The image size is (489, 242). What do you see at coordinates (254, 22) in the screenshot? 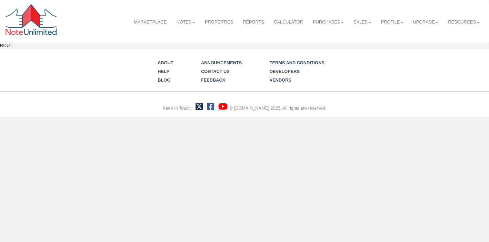
I see `a: Reports` at bounding box center [254, 22].